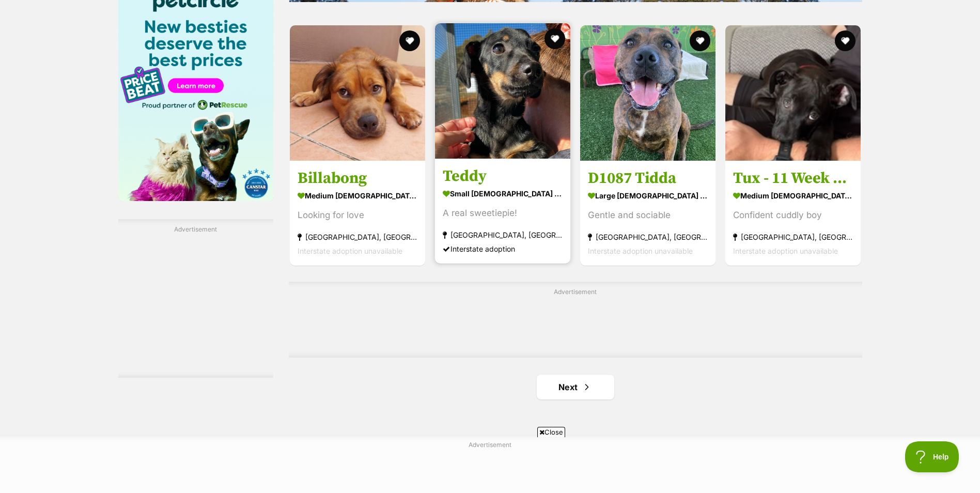  What do you see at coordinates (576, 387) in the screenshot?
I see `a: Next page` at bounding box center [576, 387].